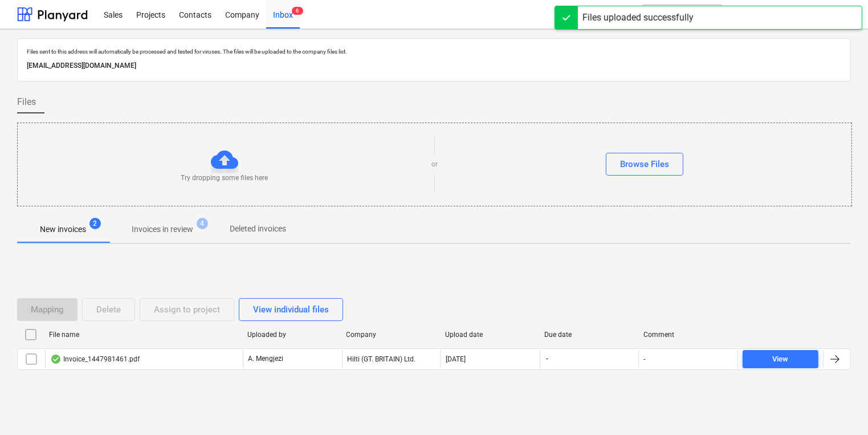 The image size is (868, 435). I want to click on span: 6, so click(297, 11).